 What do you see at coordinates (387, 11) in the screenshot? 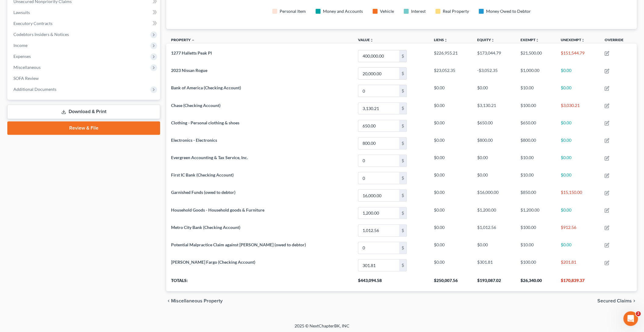
I see `div: Vehicle` at bounding box center [387, 11].